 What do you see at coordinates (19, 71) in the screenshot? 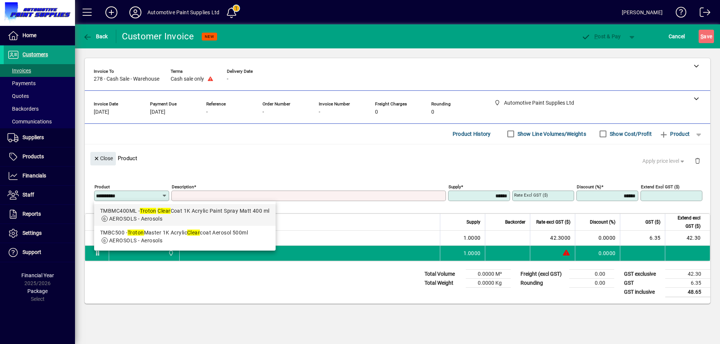
I see `span: Invoices` at bounding box center [19, 71].